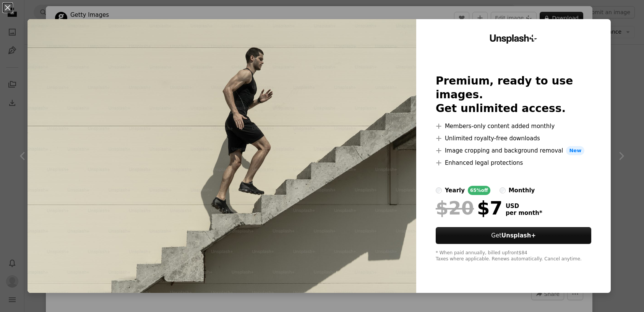 The width and height of the screenshot is (644, 312). I want to click on span: USD, so click(524, 206).